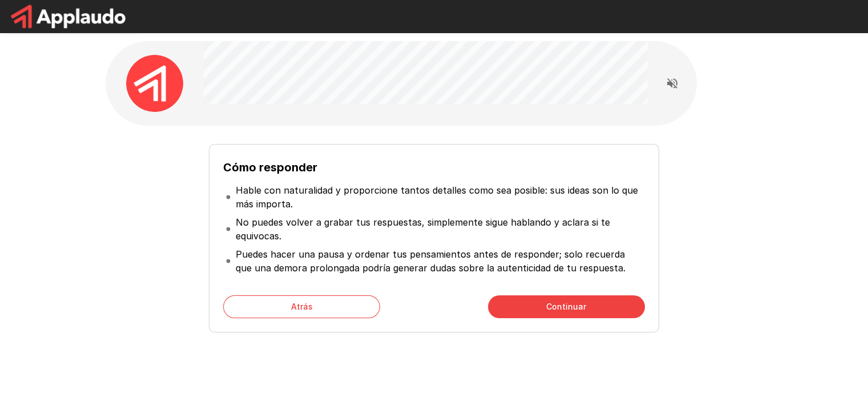 Image resolution: width=868 pixels, height=417 pixels. Describe the element at coordinates (437, 197) in the screenshot. I see `font: Hable con naturalidad y proporcione tantos detalles como sea posible: sus ideas son lo que más im...` at that location.